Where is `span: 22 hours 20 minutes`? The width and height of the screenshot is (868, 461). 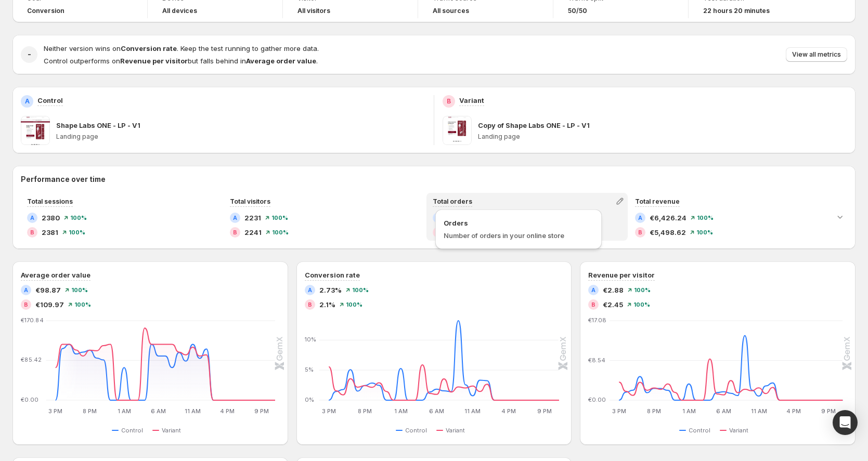
span: 22 hours 20 minutes is located at coordinates (736, 11).